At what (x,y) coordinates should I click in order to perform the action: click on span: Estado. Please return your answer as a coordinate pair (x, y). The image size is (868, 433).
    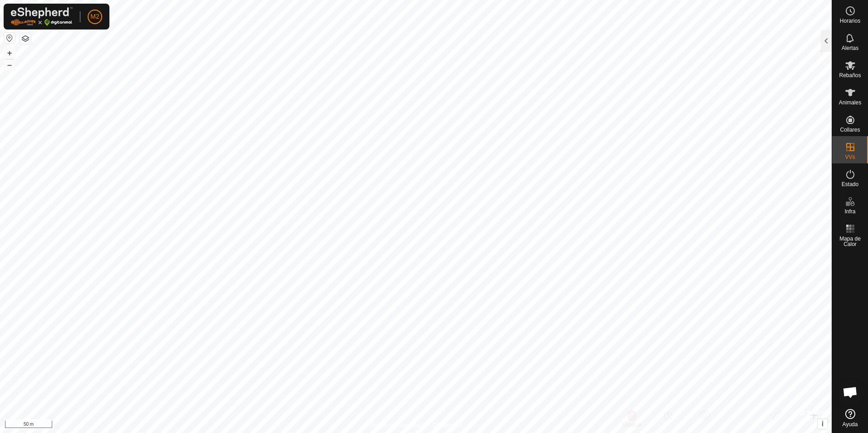
    Looking at the image, I should click on (850, 184).